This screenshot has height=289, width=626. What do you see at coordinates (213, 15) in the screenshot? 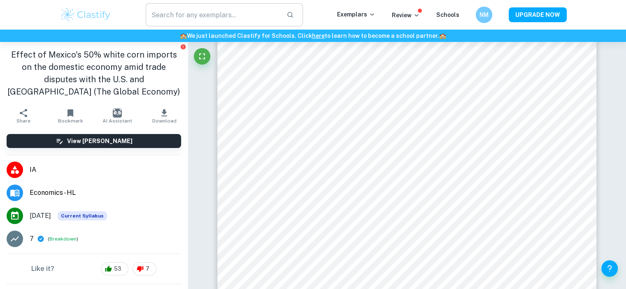
I see `input: Search for any exemplars...` at bounding box center [213, 15].